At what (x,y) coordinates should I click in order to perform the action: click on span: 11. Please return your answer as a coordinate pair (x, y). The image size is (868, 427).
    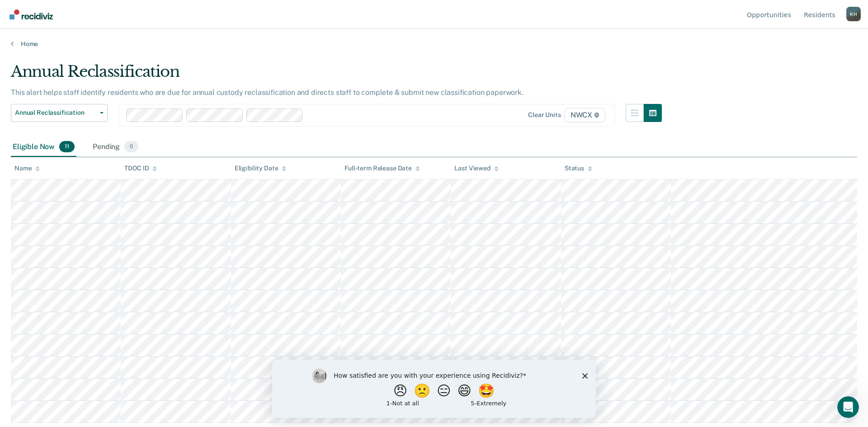
    Looking at the image, I should click on (67, 147).